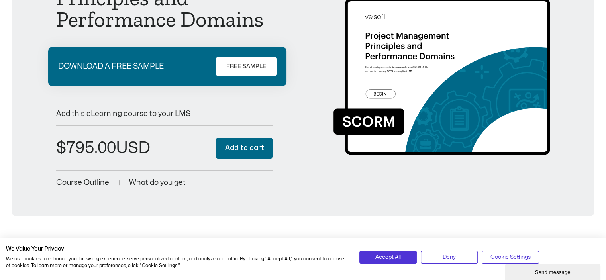 Image resolution: width=606 pixels, height=280 pixels. What do you see at coordinates (510, 257) in the screenshot?
I see `span: Cookie Settings` at bounding box center [510, 257].